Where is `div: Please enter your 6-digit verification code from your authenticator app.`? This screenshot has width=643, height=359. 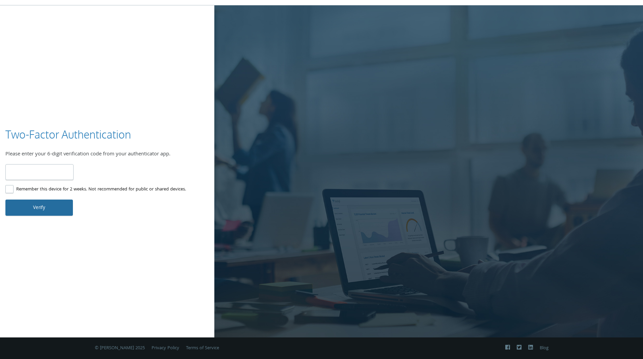
div: Please enter your 6-digit verification code from your authenticator app. is located at coordinates (107, 155).